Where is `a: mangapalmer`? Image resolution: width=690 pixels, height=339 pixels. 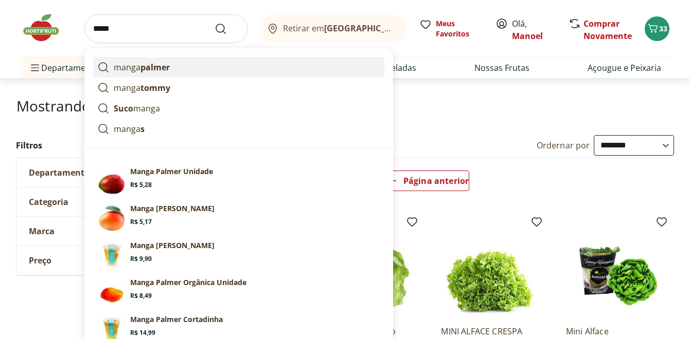 a: mangapalmer is located at coordinates (239, 67).